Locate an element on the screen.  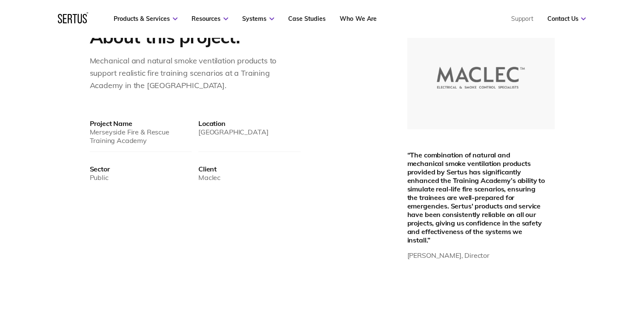
a: Products & Services is located at coordinates (146, 19).